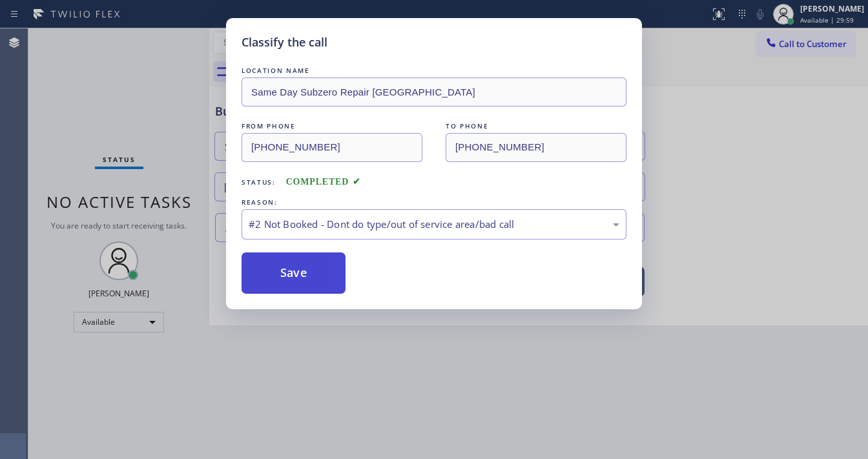 Image resolution: width=868 pixels, height=459 pixels. Describe the element at coordinates (536, 147) in the screenshot. I see `input: To phone` at that location.